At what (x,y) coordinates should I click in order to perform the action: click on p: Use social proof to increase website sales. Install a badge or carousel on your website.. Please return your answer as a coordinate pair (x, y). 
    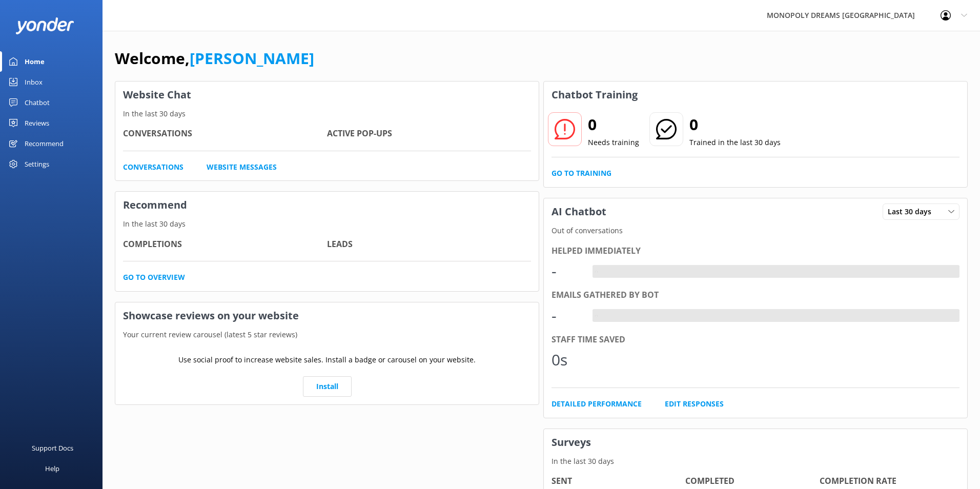
    Looking at the image, I should click on (327, 360).